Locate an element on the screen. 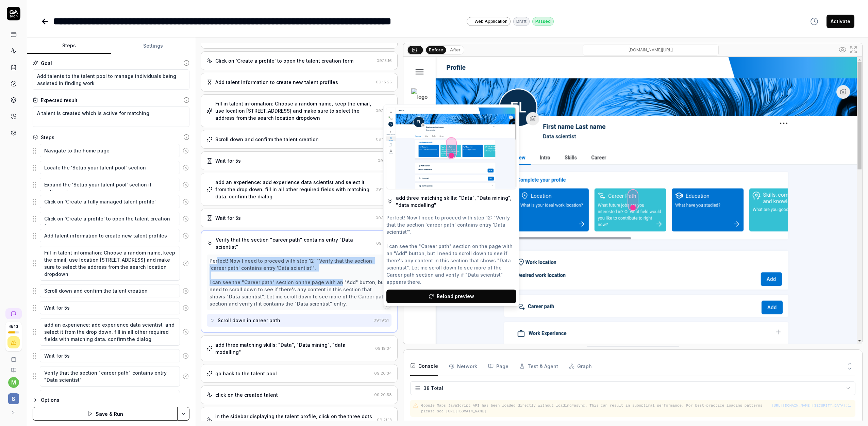 This screenshot has height=426, width=868. button: Settings is located at coordinates (153, 46).